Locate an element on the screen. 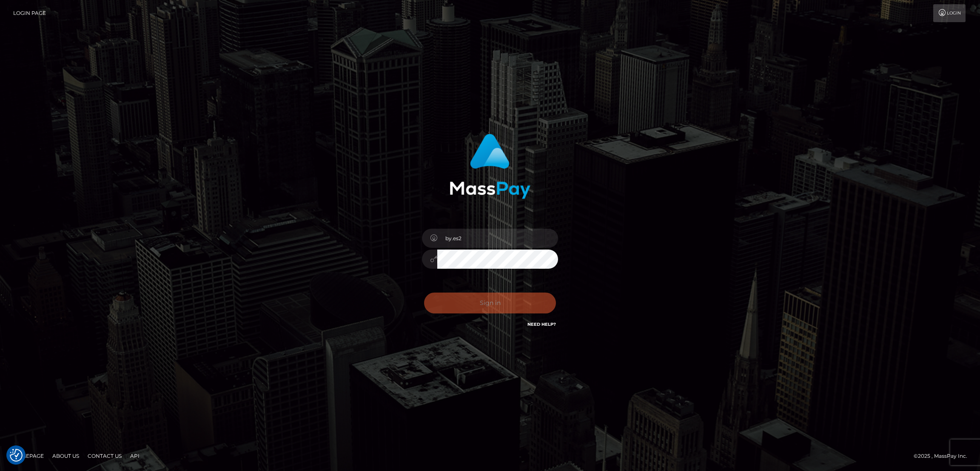 The height and width of the screenshot is (471, 980). img: MassPay Login is located at coordinates (490, 166).